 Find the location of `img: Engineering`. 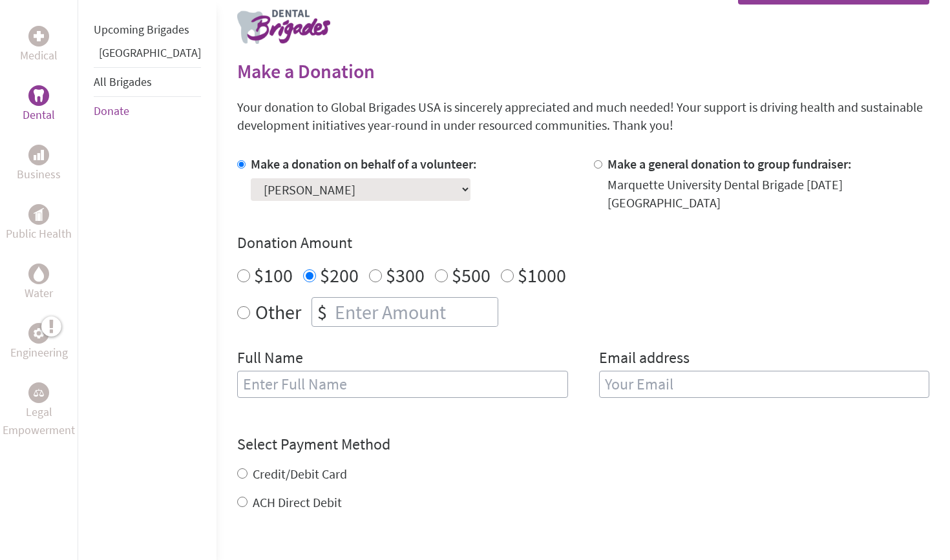

img: Engineering is located at coordinates (39, 334).